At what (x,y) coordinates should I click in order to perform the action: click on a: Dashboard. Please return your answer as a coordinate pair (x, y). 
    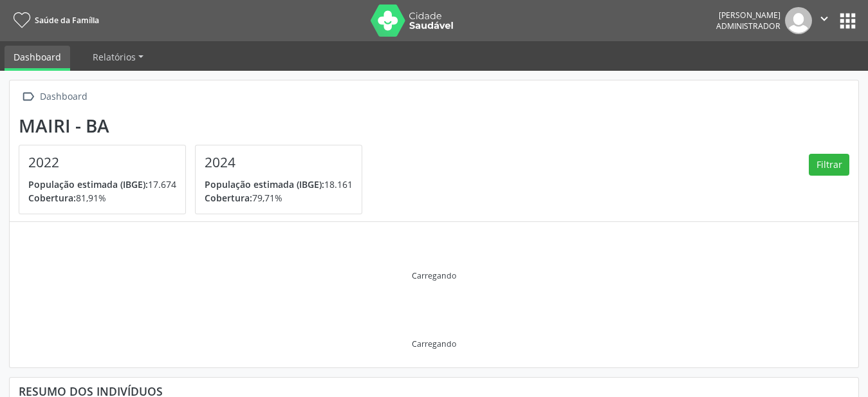
    Looking at the image, I should click on (37, 58).